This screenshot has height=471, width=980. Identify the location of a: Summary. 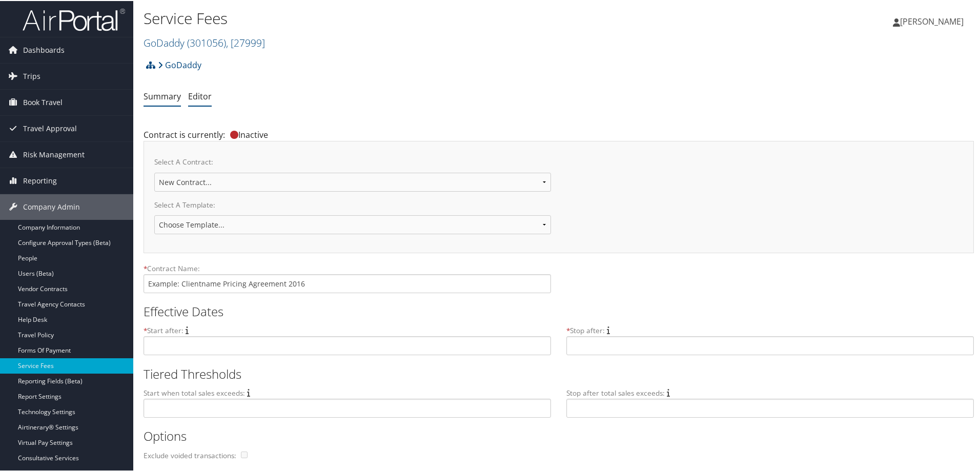
(162, 95).